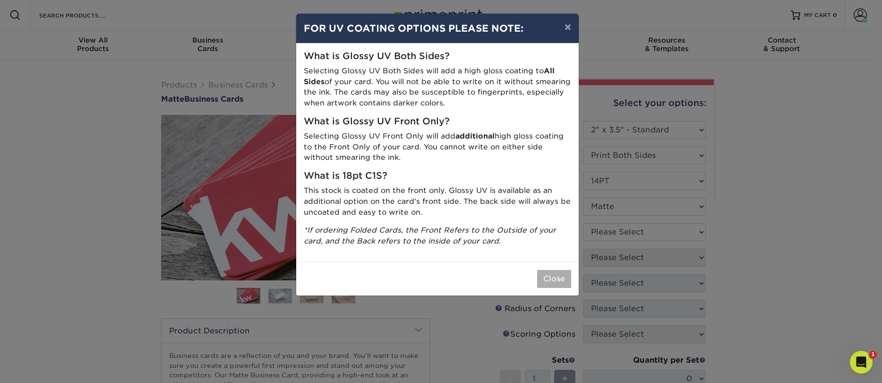 This screenshot has height=383, width=882. Describe the element at coordinates (554, 279) in the screenshot. I see `button: Close` at that location.